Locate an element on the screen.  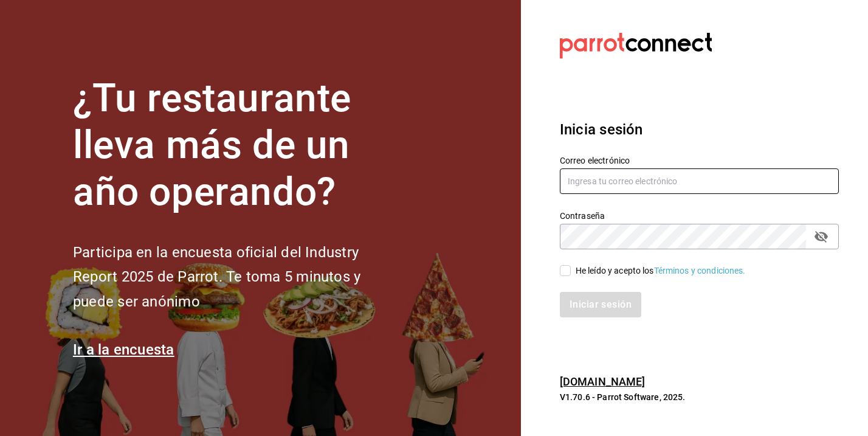
a: Ir a la encuesta is located at coordinates (124, 349).